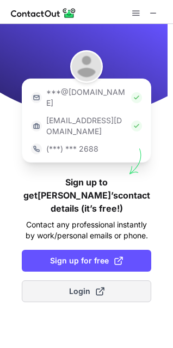 This screenshot has width=173, height=348. Describe the element at coordinates (37, 149) in the screenshot. I see `img: https://contactout.com/extension/app/static/media/login-phone-icon.bacfcb865e29de816d437549d7f4cb...` at that location.